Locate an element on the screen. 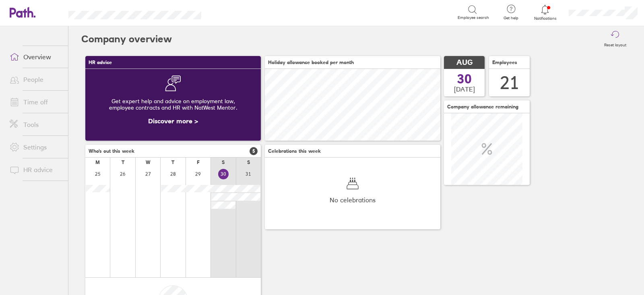 Image resolution: width=644 pixels, height=295 pixels. div: 21 is located at coordinates (509, 83).